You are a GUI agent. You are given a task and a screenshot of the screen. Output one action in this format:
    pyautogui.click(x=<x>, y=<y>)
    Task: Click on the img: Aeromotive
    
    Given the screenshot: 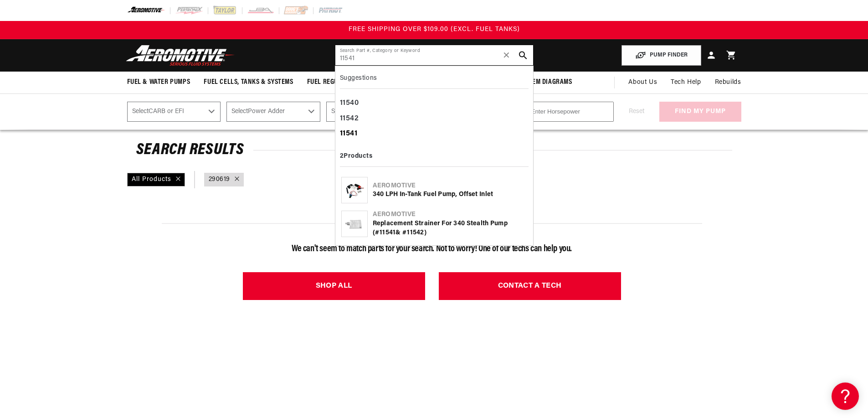 What is the action you would take?
    pyautogui.click(x=180, y=55)
    